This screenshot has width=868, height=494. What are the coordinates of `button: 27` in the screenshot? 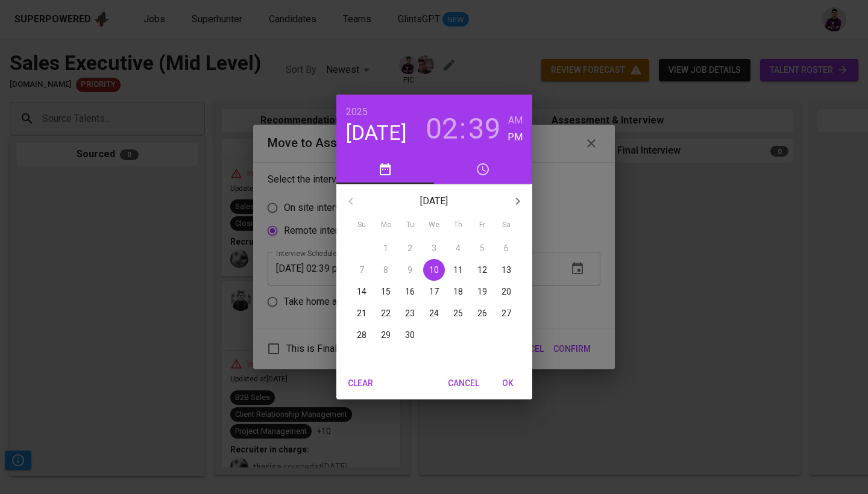 It's located at (506, 314).